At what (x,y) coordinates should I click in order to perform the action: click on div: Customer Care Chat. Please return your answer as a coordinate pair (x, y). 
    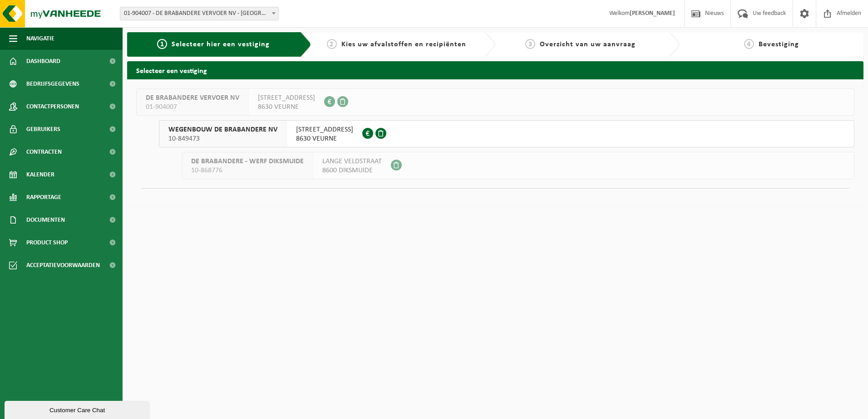
    Looking at the image, I should click on (73, 11).